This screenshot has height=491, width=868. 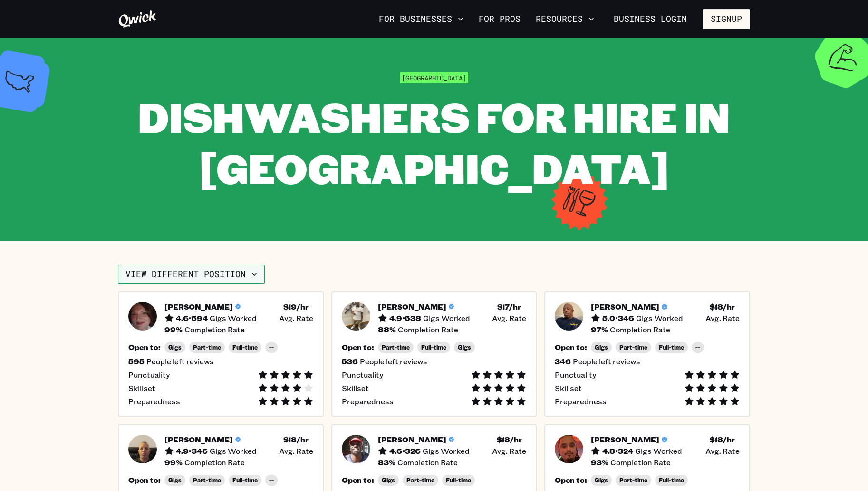 What do you see at coordinates (387, 462) in the screenshot?
I see `h5: 83 %` at bounding box center [387, 462].